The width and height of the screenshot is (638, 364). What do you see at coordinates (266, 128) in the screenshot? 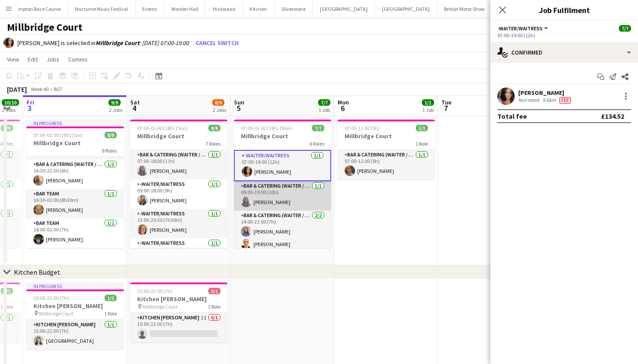
I see `span: 07:00-01:00 (18h) (Mon)` at bounding box center [266, 128].